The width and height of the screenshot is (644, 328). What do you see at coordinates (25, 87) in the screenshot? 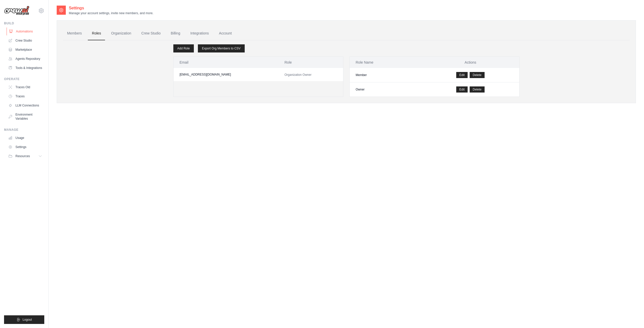
I see `a: Traces Old` at bounding box center [25, 87].